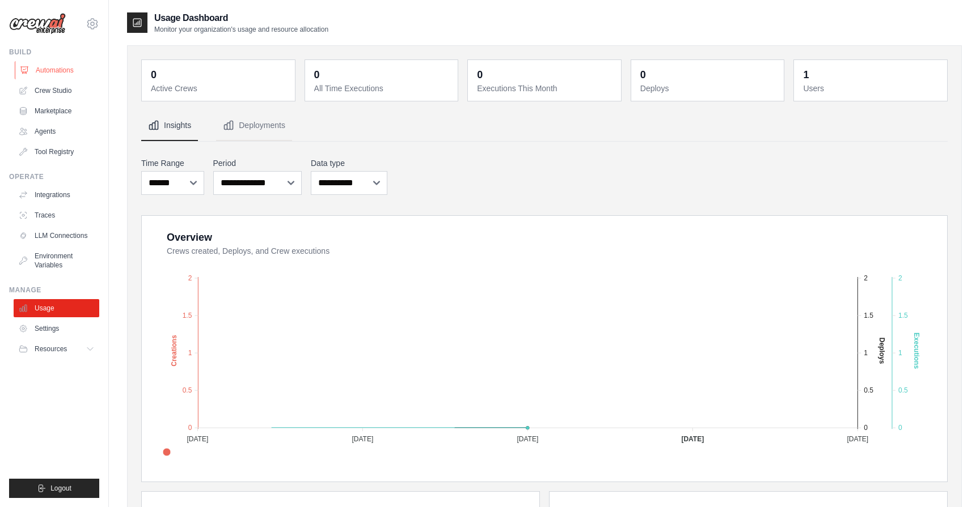 This screenshot has width=980, height=507. Describe the element at coordinates (551, 251) in the screenshot. I see `dt: Crews created, Deploys, and Crew executions` at that location.